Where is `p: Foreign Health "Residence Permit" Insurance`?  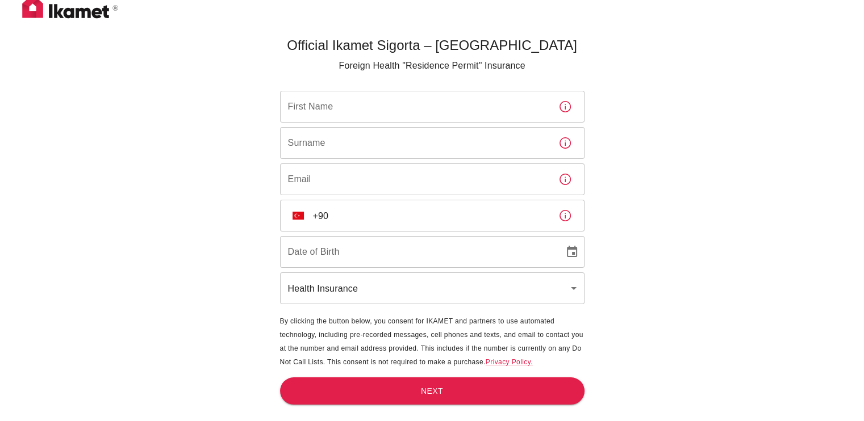 p: Foreign Health "Residence Permit" Insurance is located at coordinates (432, 66).